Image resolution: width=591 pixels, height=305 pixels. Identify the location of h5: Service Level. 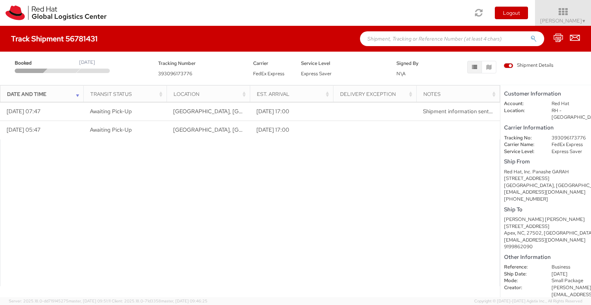
(343, 63).